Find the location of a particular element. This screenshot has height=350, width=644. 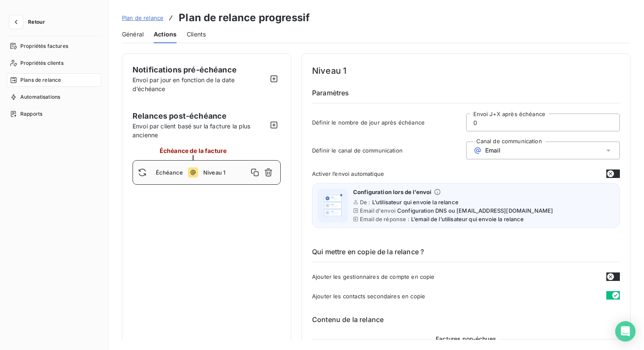

h4: Niveau 1 is located at coordinates (466, 71).